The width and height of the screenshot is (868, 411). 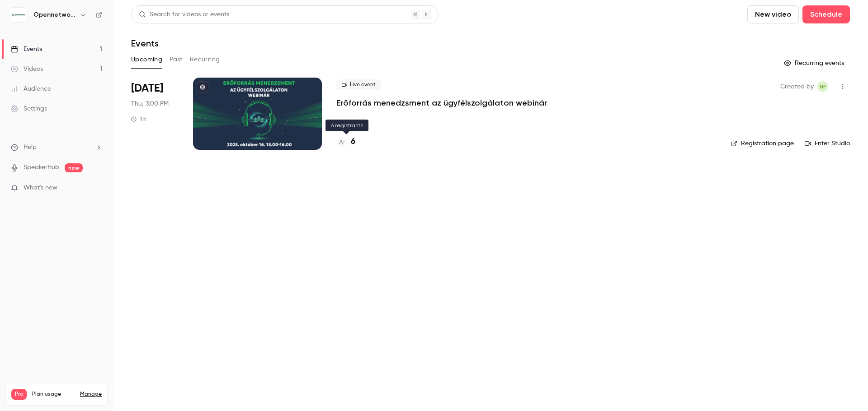 I want to click on img: Opennetworks Kft., so click(x=18, y=15).